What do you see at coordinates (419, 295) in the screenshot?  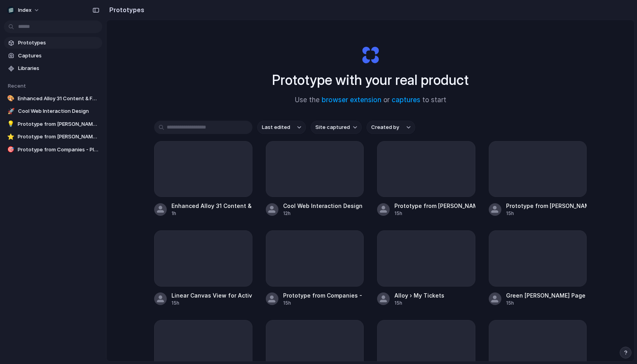 I see `div: Alloy › My Tickets` at bounding box center [419, 295].